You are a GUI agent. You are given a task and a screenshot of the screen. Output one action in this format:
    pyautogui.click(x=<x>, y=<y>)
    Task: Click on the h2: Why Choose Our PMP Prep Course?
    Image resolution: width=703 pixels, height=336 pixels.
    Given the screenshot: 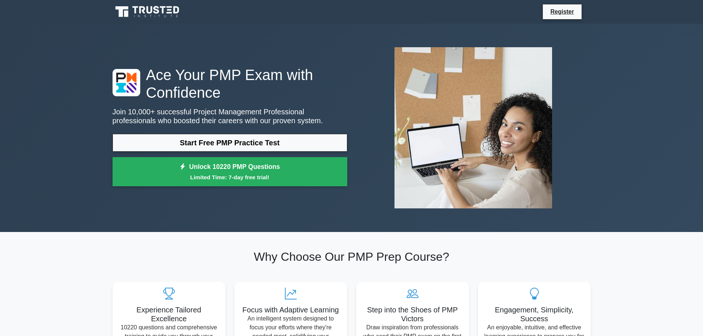 What is the action you would take?
    pyautogui.click(x=352, y=257)
    